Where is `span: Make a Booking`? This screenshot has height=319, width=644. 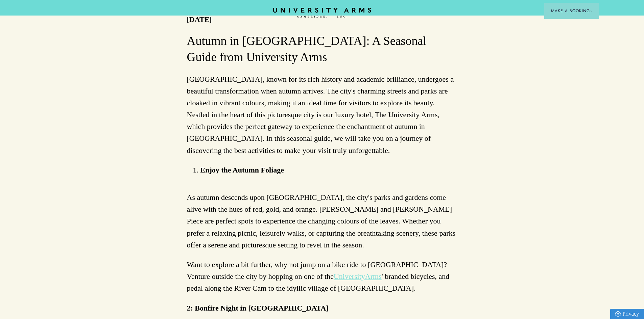 span: Make a Booking is located at coordinates (571, 11).